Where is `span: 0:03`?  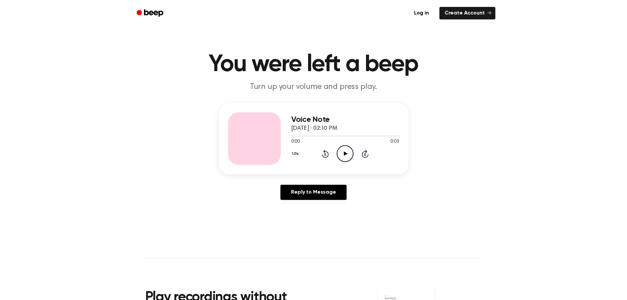
span: 0:03 is located at coordinates (394, 141).